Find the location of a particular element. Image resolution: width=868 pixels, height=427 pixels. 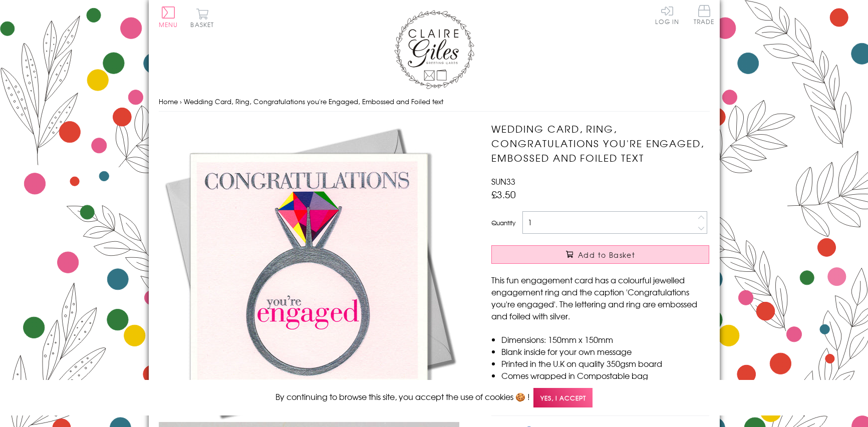

span: Yes, I accept is located at coordinates (563, 398).